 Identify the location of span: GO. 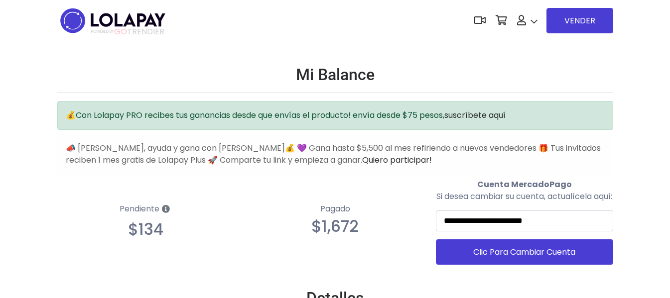
(120, 31).